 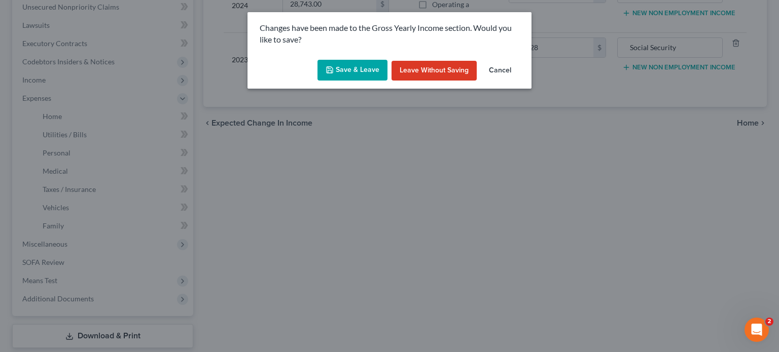 What do you see at coordinates (389, 34) in the screenshot?
I see `p: Changes have been made to the Gross Yearly Income section. Would you like to save?` at bounding box center [389, 34].